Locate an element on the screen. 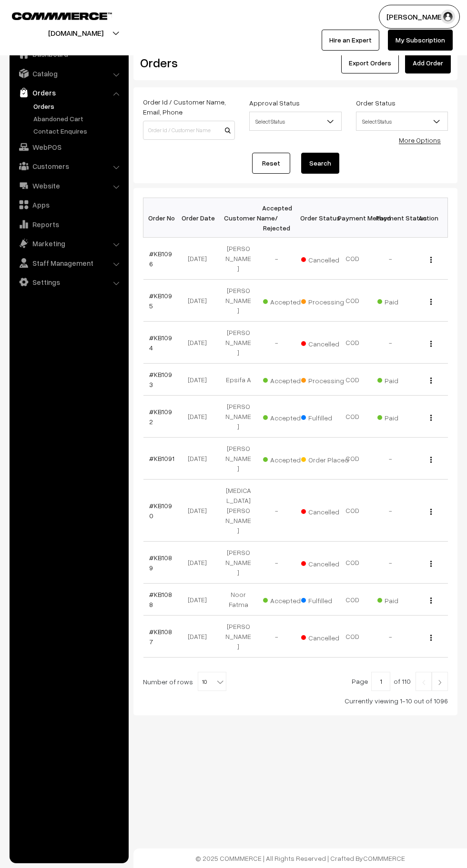  a: #KB1096 is located at coordinates (160, 258).